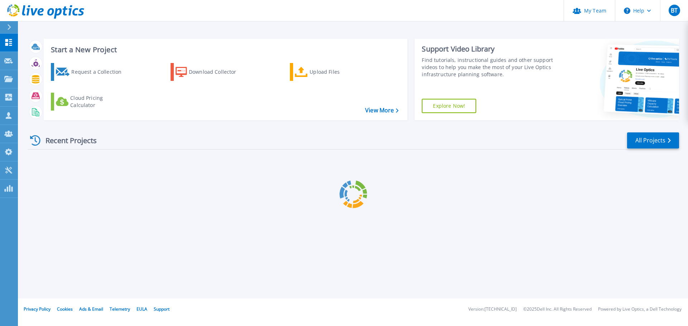 This screenshot has height=326, width=688. Describe the element at coordinates (91, 102) in the screenshot. I see `a: Cloud Pricing Calculator` at that location.